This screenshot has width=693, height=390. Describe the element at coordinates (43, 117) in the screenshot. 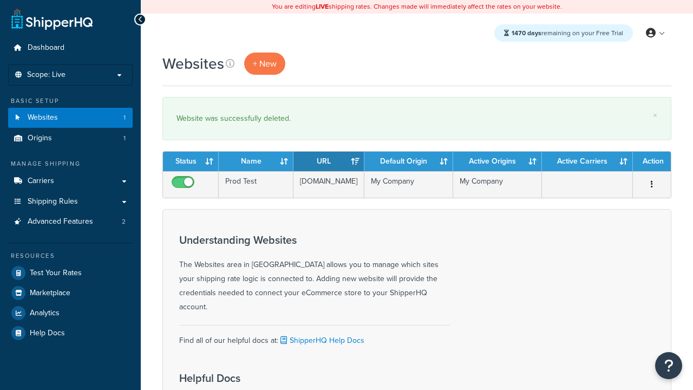

I see `span: Websites` at that location.